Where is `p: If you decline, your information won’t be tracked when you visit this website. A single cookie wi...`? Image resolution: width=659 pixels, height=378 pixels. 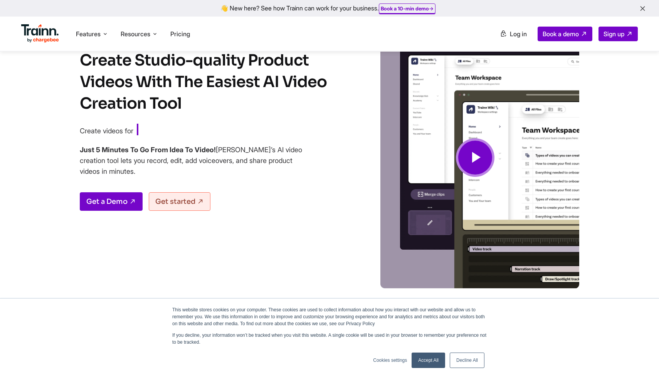
p: If you decline, your information won’t be tracked when you visit this website. A single cookie wi... is located at coordinates (330, 339).